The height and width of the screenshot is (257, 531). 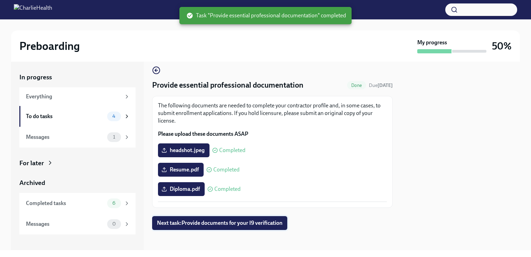 I want to click on button: Next task:Provide documents for your I9 verification, so click(x=220, y=223).